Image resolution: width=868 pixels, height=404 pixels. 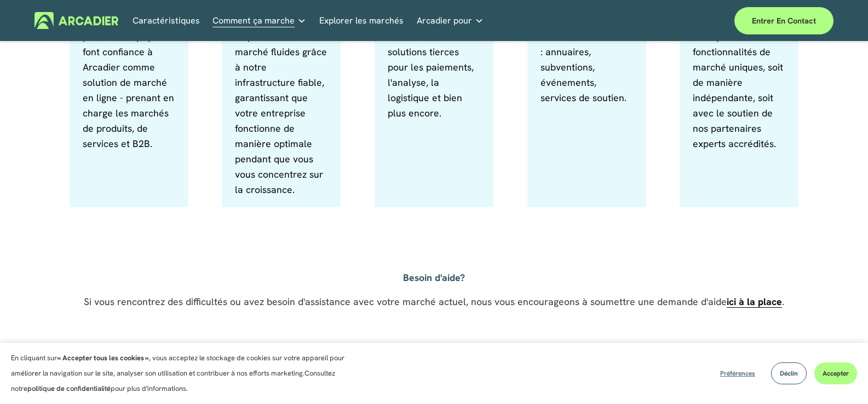 What do you see at coordinates (788, 374) in the screenshot?
I see `font: Déclin` at bounding box center [788, 374].